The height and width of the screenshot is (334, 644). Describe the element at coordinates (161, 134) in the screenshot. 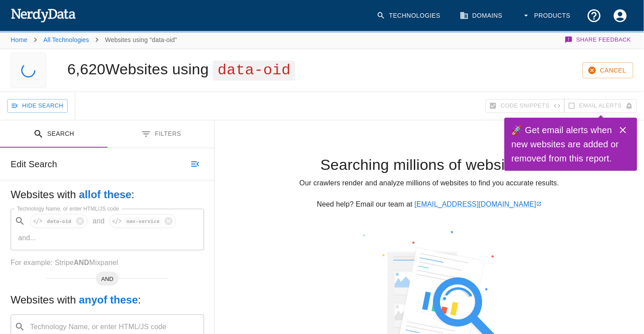

I see `button: Filters` at that location.